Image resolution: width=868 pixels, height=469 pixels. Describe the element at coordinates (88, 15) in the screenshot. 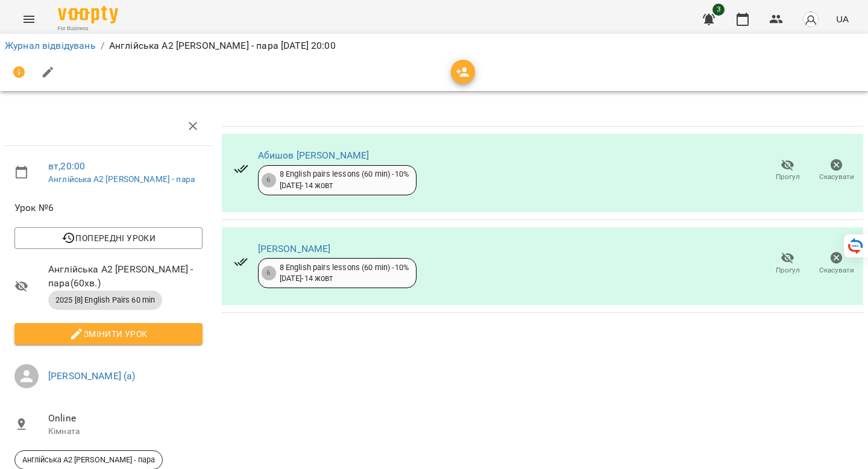

I see `img: Voopty Logo` at that location.